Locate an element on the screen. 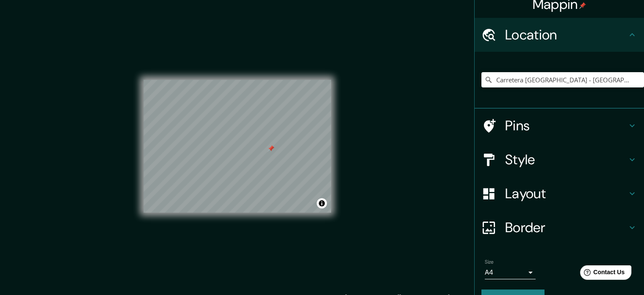  h4: Location is located at coordinates (566, 35).